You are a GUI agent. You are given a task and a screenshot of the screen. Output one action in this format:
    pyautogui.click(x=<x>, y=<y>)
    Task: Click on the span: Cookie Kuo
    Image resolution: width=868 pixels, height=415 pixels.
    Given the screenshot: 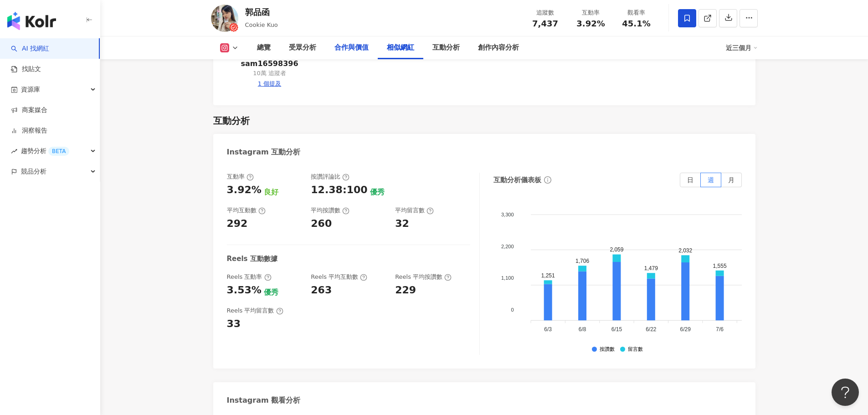 What is the action you would take?
    pyautogui.click(x=262, y=25)
    